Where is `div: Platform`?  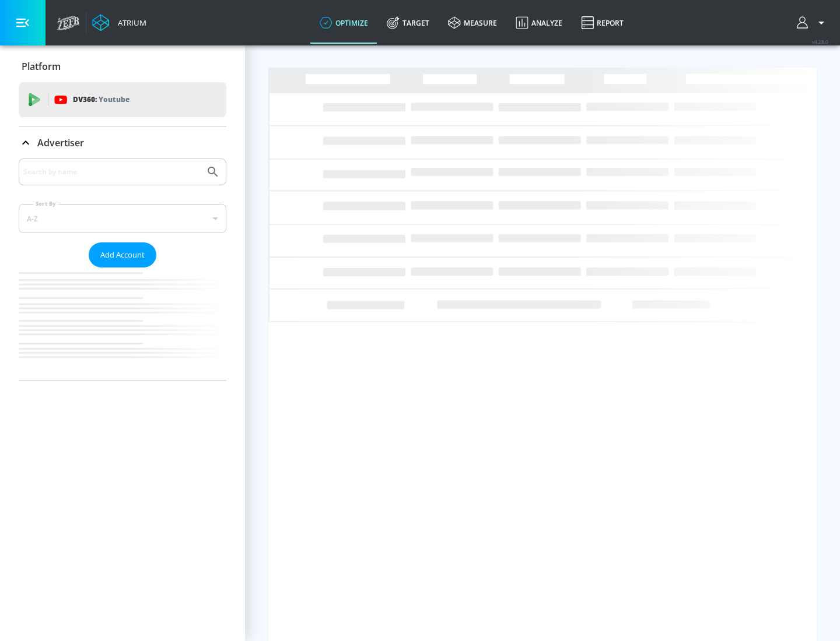
div: Platform is located at coordinates (123, 67).